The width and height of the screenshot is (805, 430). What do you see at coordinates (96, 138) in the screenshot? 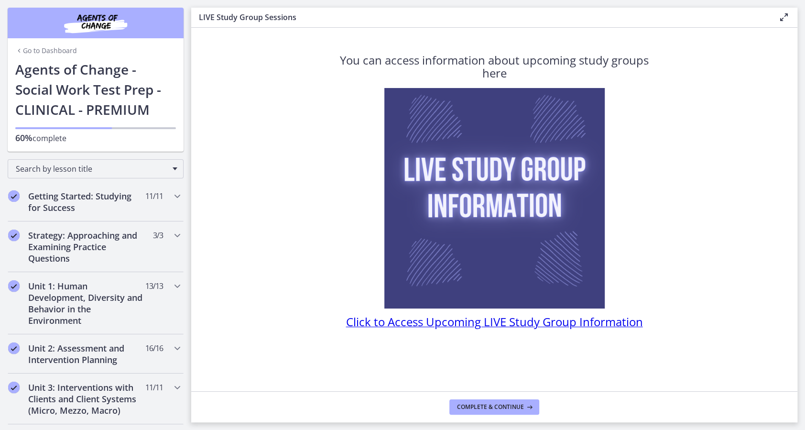
I see `p: complete` at bounding box center [96, 138].